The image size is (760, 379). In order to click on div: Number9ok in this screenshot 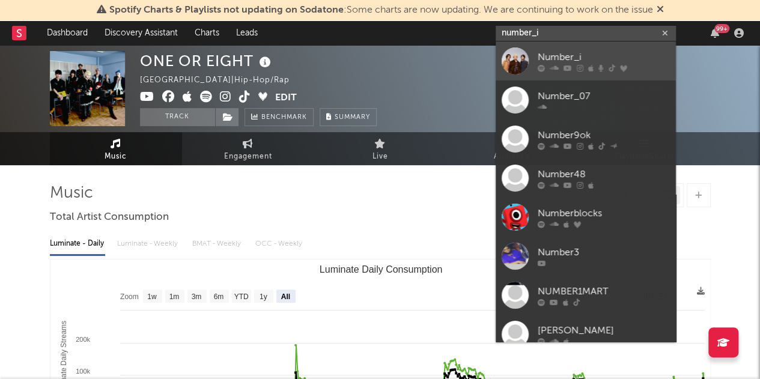, I will do `click(604, 135)`.